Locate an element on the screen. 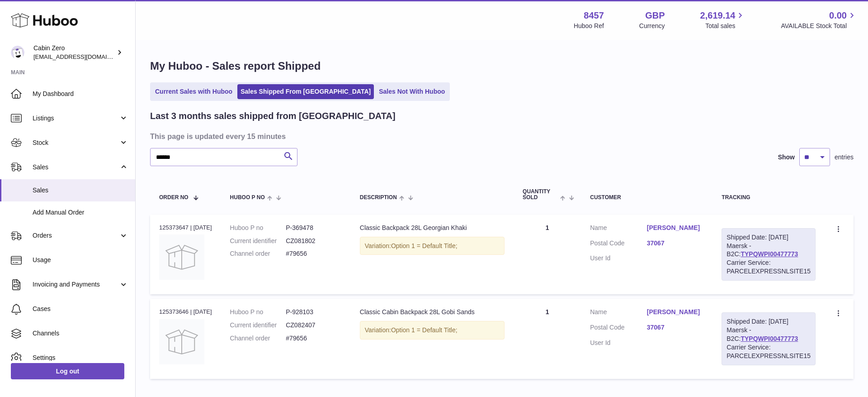 The height and width of the screenshot is (397, 868). div: Classic Cabin Backpack 28L Gobi Sands is located at coordinates (432, 312).